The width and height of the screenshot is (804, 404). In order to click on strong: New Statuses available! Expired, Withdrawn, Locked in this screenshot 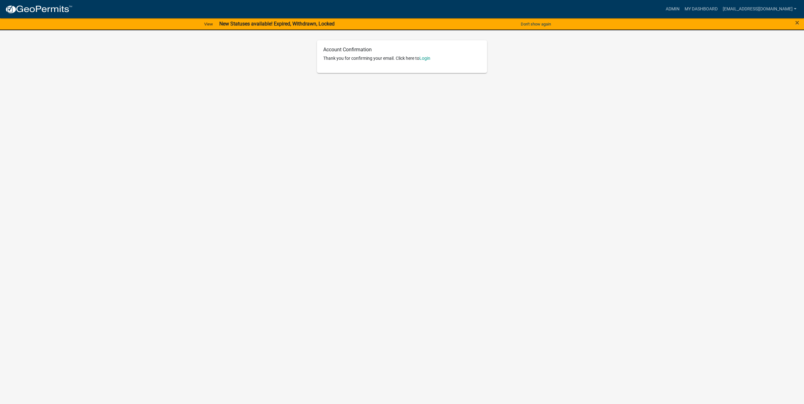, I will do `click(277, 24)`.